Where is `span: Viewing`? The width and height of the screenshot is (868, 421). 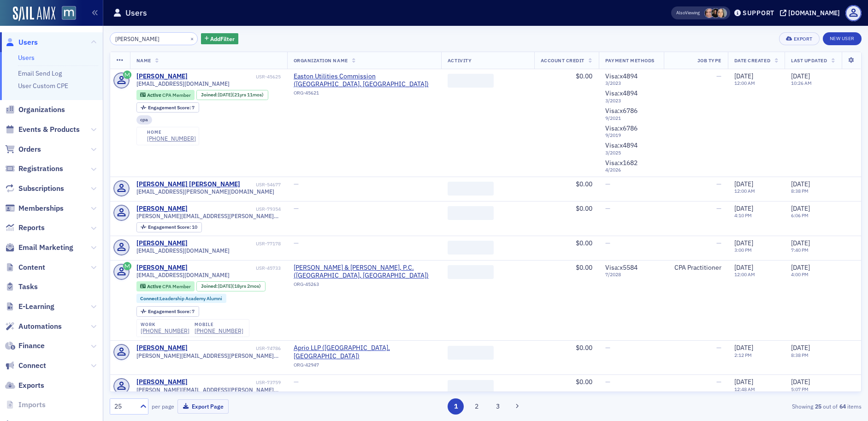
span: Viewing is located at coordinates (688, 13).